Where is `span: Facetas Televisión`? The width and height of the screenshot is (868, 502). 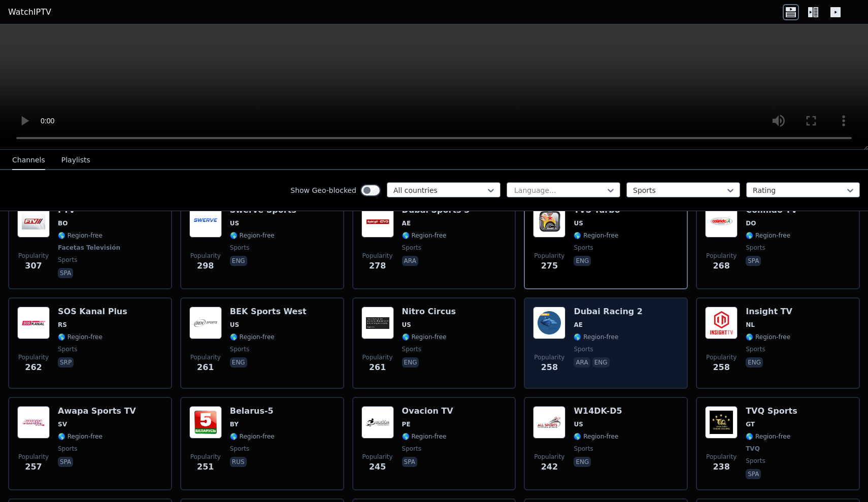 span: Facetas Televisión is located at coordinates (89, 248).